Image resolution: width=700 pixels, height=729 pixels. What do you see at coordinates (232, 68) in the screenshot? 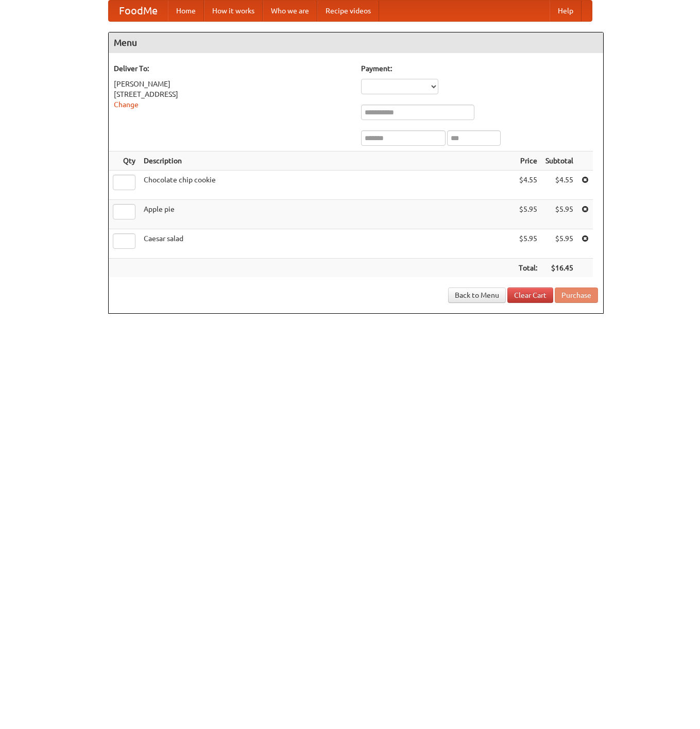
I see `h5: Deliver To:` at bounding box center [232, 68].